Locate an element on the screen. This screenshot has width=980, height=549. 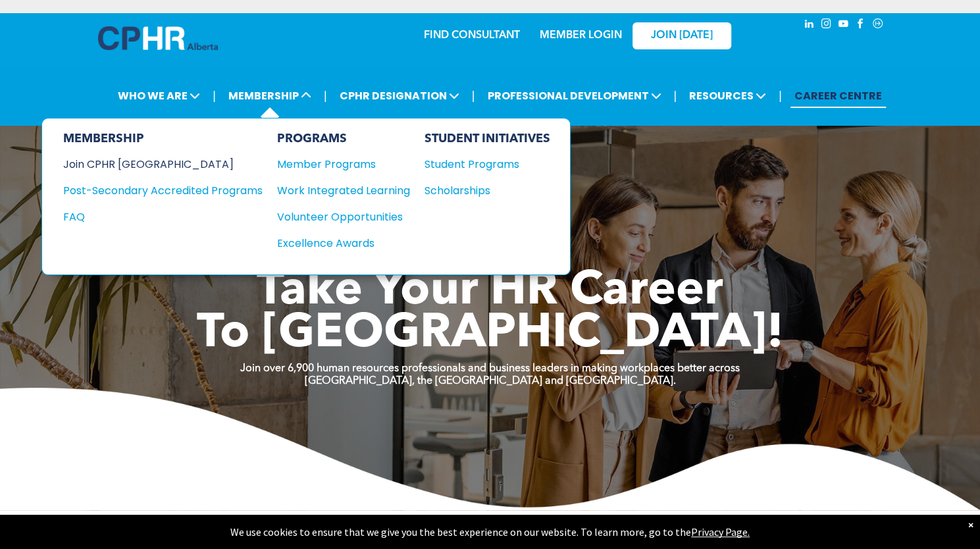
div: PROGRAMS is located at coordinates (343, 139).